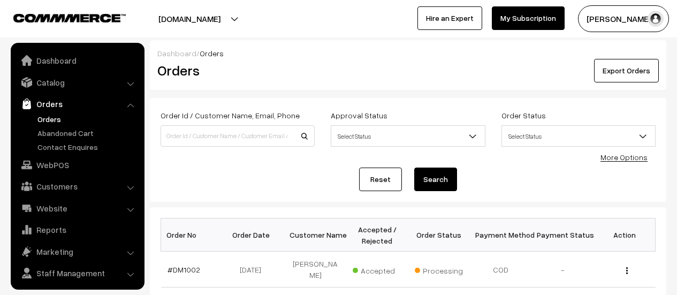 This screenshot has width=677, height=295. Describe the element at coordinates (183, 269) in the screenshot. I see `a: #DM1002` at that location.